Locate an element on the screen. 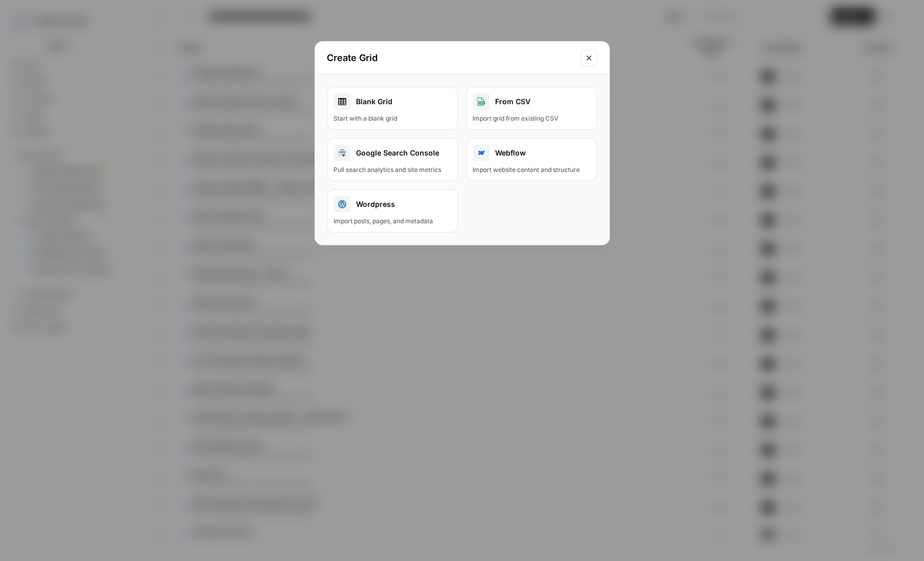  div: Pull search analytics and site metrics is located at coordinates (392, 170).